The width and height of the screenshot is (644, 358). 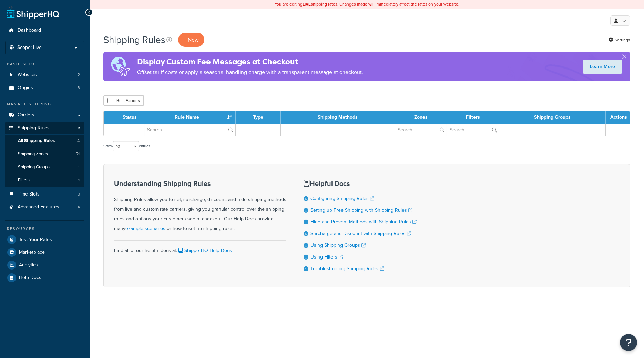 I want to click on a: All Shipping Rules 4, so click(x=45, y=141).